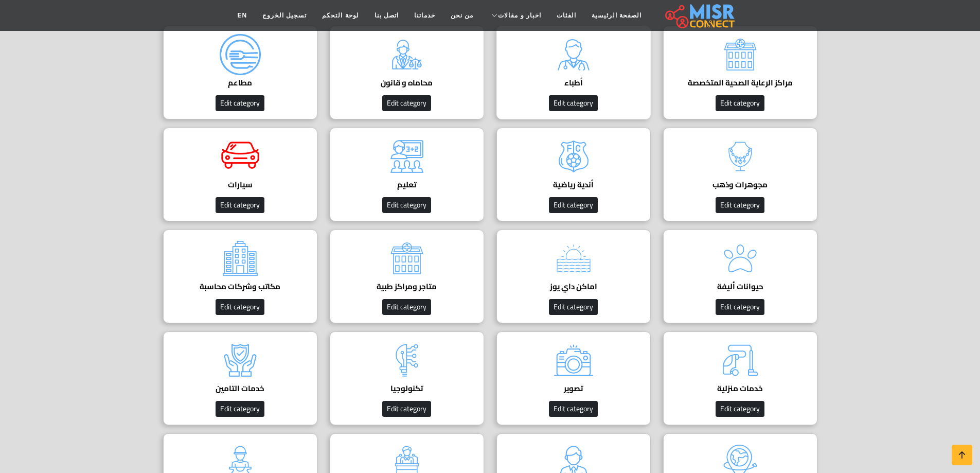 This screenshot has width=980, height=473. What do you see at coordinates (241, 174) in the screenshot?
I see `a: سيارات Edit category` at bounding box center [241, 174].